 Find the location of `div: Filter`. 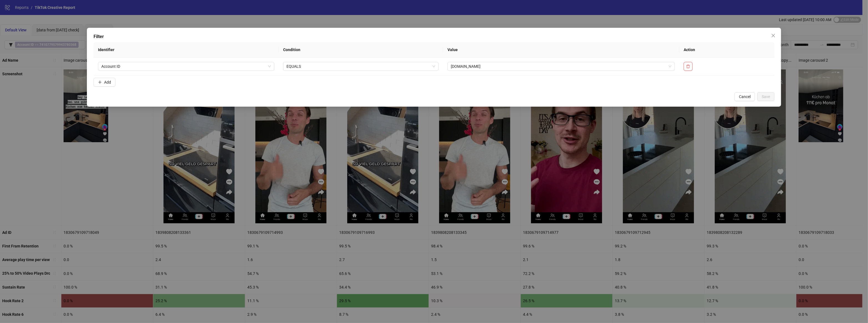

div: Filter is located at coordinates (434, 37).